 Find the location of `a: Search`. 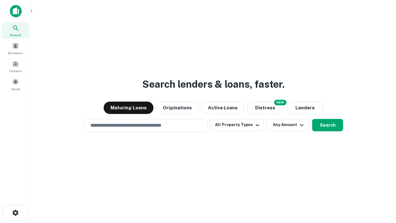

a: Search is located at coordinates (15, 30).